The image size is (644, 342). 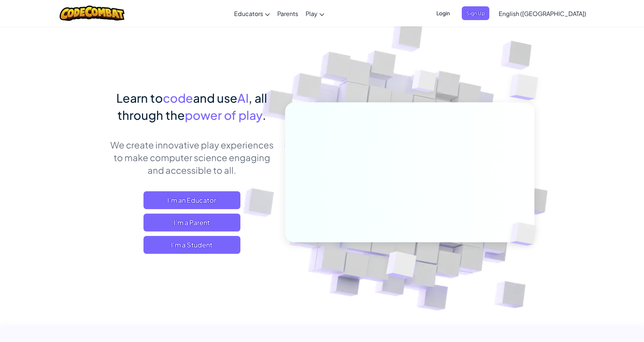 I want to click on button: Login, so click(x=443, y=13).